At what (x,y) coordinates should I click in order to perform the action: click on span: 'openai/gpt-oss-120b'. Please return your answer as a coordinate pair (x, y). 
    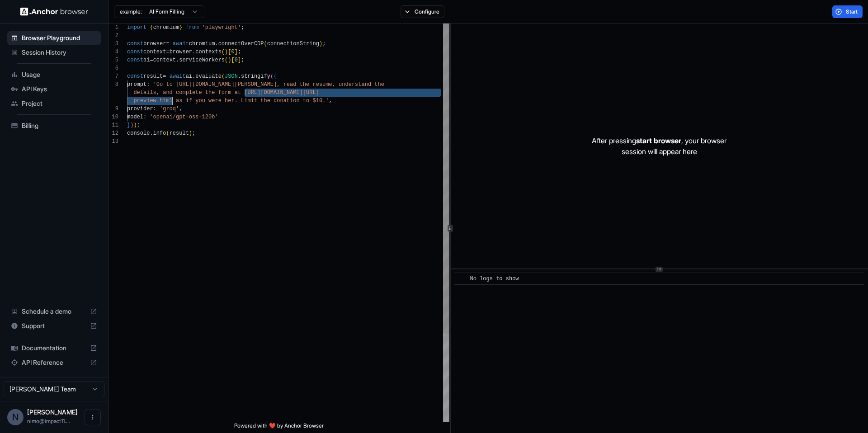
    Looking at the image, I should click on (184, 117).